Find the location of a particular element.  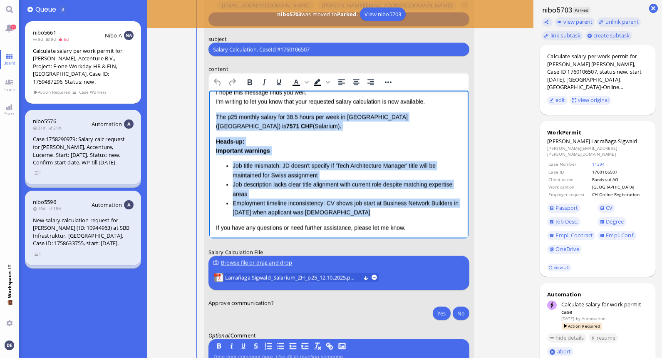

li: Job description lacks clear title alignment with current role despite matching expertise areas is located at coordinates (138, 98).